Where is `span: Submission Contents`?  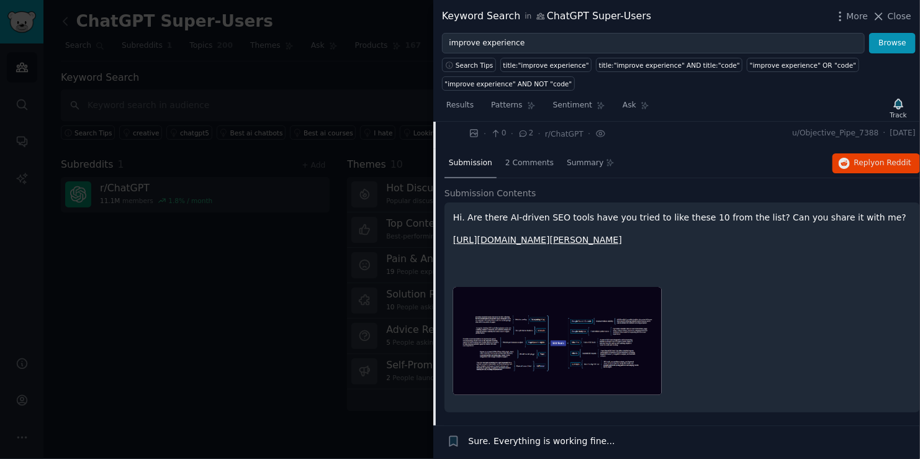
span: Submission Contents is located at coordinates (490, 193).